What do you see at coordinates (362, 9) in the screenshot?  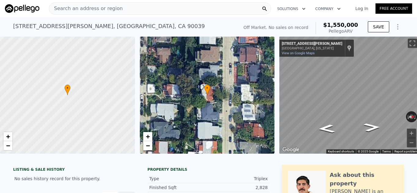 I see `a: Log In` at bounding box center [362, 9].